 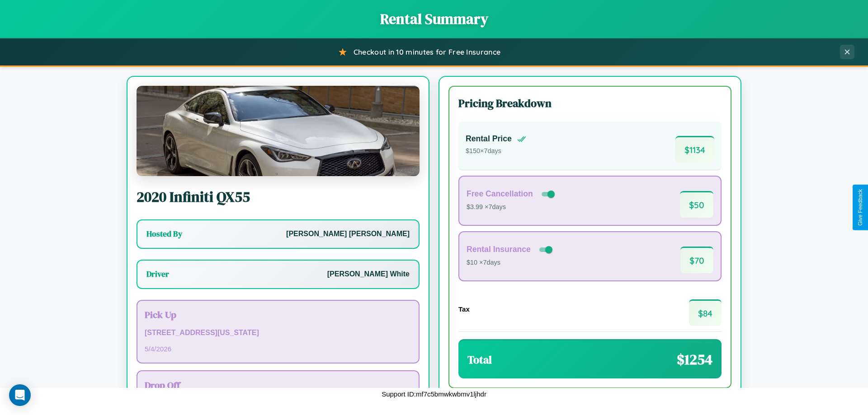 What do you see at coordinates (480, 360) in the screenshot?
I see `h3: Total` at bounding box center [480, 360].